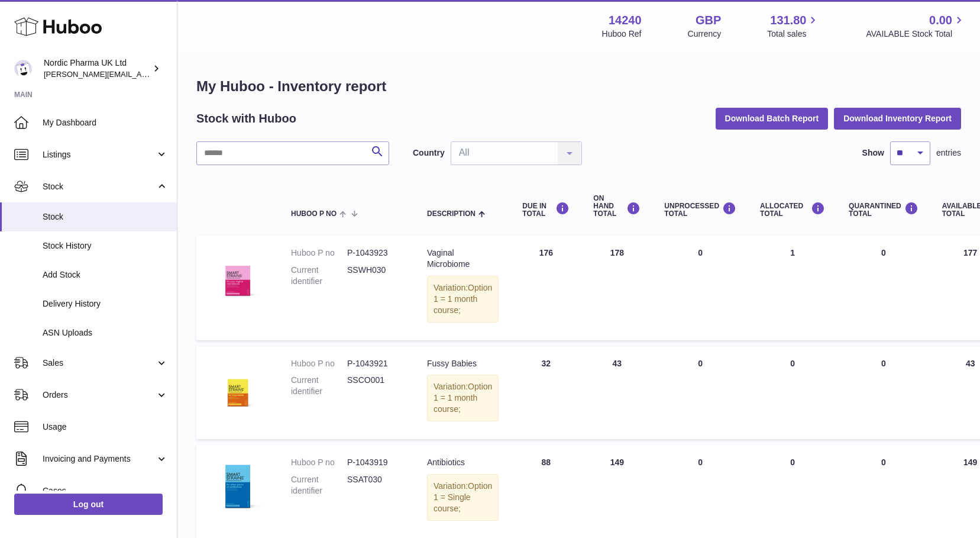  What do you see at coordinates (99, 362) in the screenshot?
I see `span: Sales` at bounding box center [99, 362].